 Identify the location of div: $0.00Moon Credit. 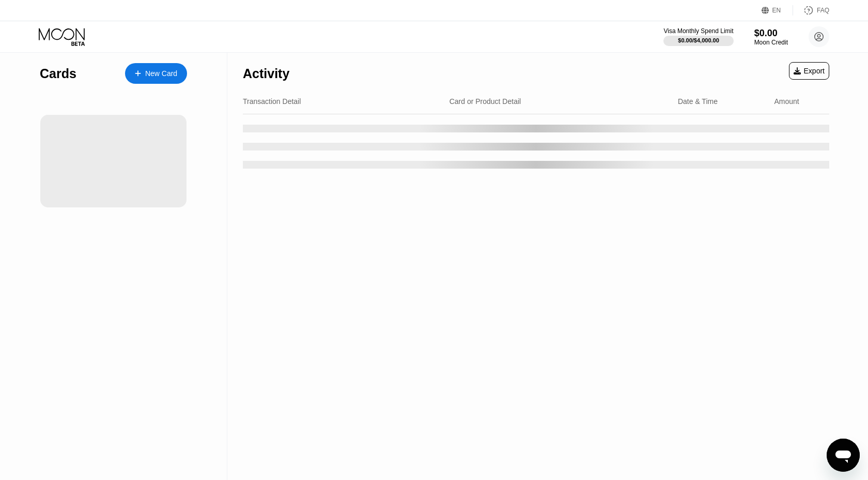
(771, 37).